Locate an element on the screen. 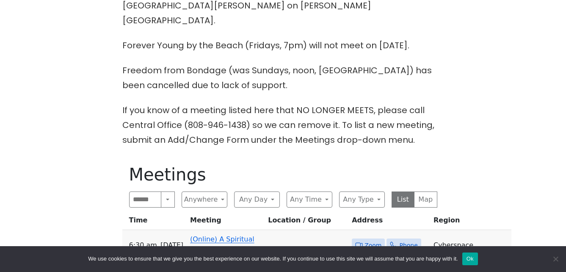 This screenshot has width=566, height=272. th: Time is located at coordinates (154, 222).